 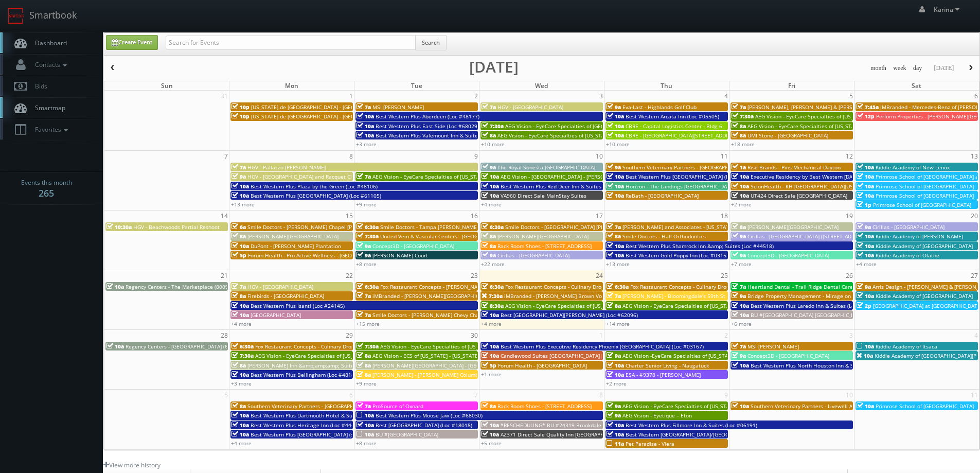 What do you see at coordinates (691, 425) in the screenshot?
I see `span: Best Western Plus Fillmore Inn & Suites (Loc #06191)` at bounding box center [691, 425].